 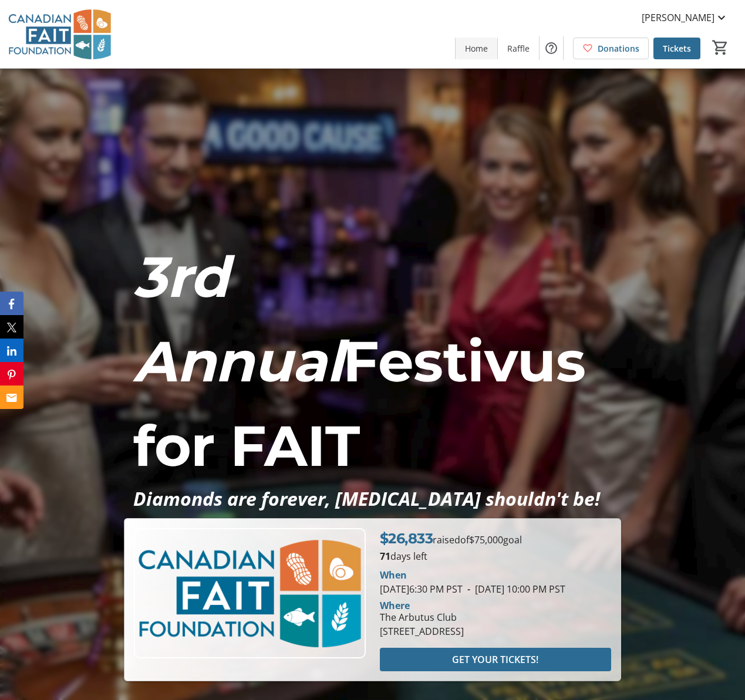 What do you see at coordinates (422, 617) in the screenshot?
I see `div: The Arbutus Club` at bounding box center [422, 617].